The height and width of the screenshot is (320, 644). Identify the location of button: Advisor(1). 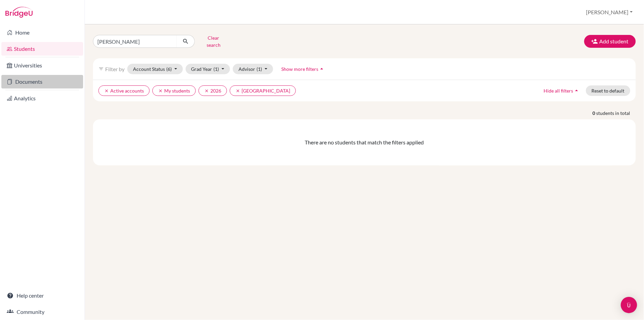
(253, 69).